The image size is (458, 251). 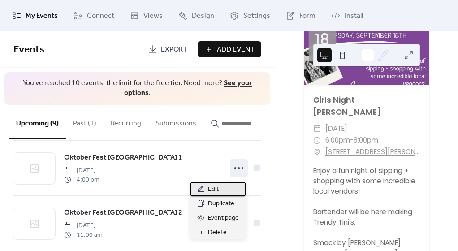 I want to click on span: Install, so click(x=353, y=16).